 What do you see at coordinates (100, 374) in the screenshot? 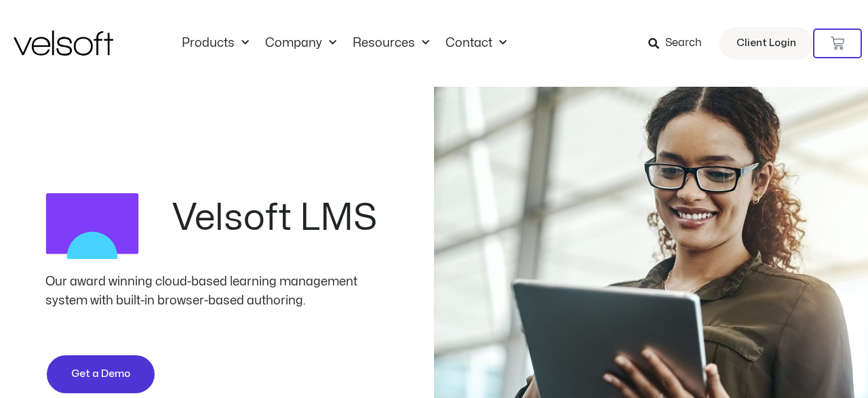
I see `a: Get a Demo` at bounding box center [100, 374].